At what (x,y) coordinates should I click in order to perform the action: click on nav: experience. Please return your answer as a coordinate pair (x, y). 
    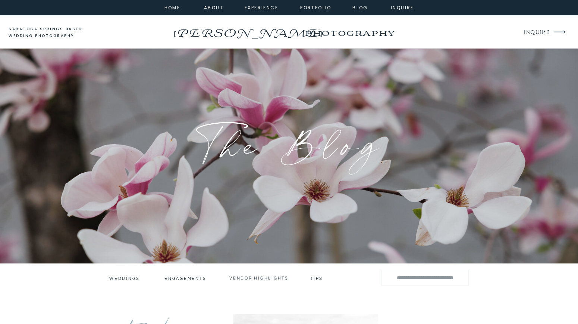
    Looking at the image, I should click on (260, 7).